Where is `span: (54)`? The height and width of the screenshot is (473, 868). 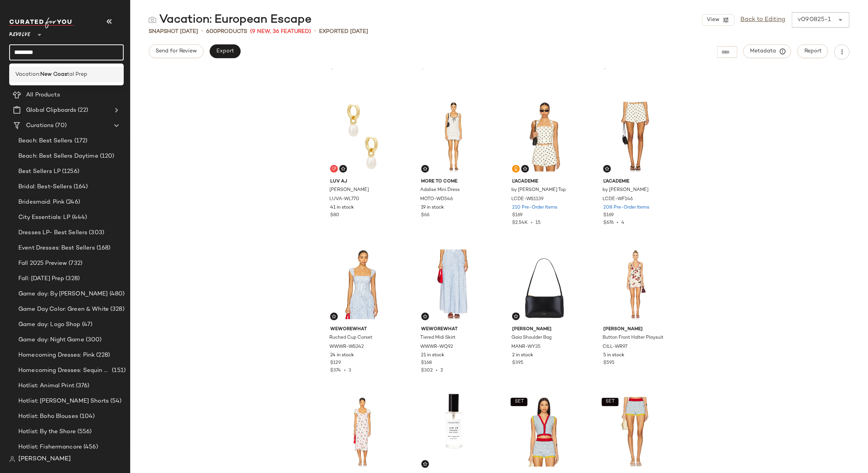 span: (54) is located at coordinates (115, 401).